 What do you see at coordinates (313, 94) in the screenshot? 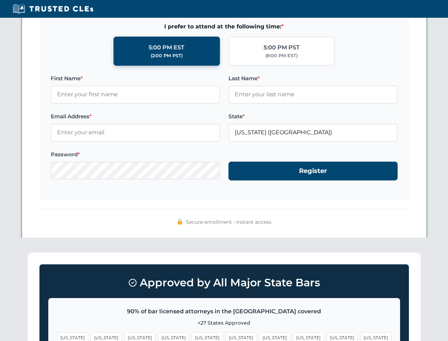
I see `input: Enter your last name` at bounding box center [313, 94].